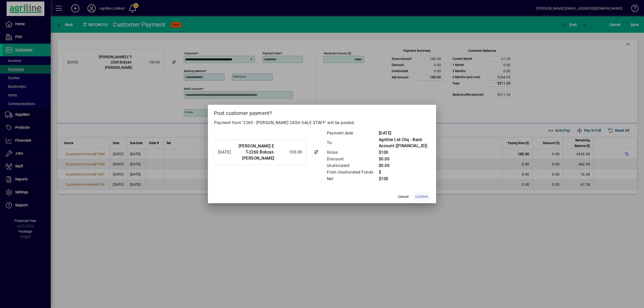  What do you see at coordinates (352, 166) in the screenshot?
I see `td: Unallocated` at bounding box center [352, 166].